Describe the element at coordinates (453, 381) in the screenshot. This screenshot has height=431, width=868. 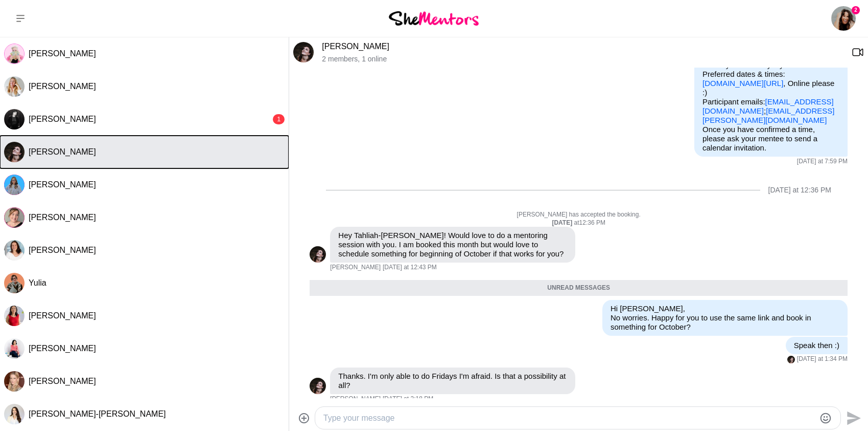
I see `p: Thanks. I'm only able to do Fridays I'm afraid. Is that a possibility at all?` at that location.